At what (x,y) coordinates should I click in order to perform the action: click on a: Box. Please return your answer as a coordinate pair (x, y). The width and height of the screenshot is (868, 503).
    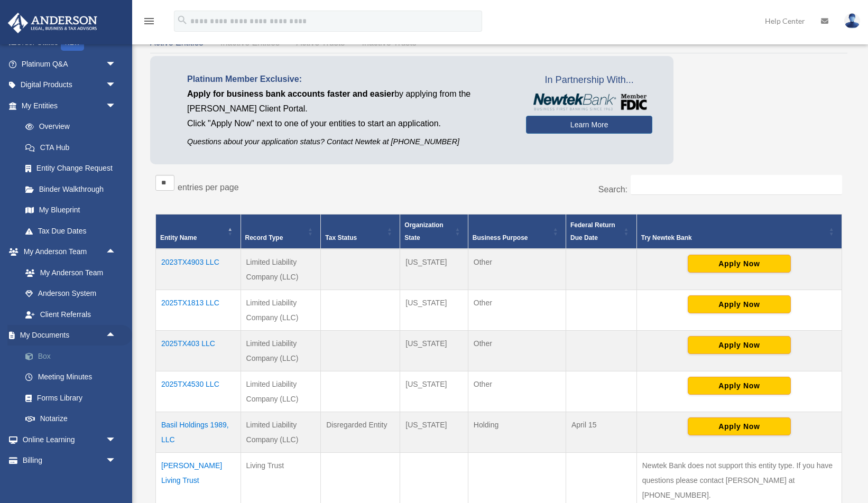
    Looking at the image, I should click on (73, 356).